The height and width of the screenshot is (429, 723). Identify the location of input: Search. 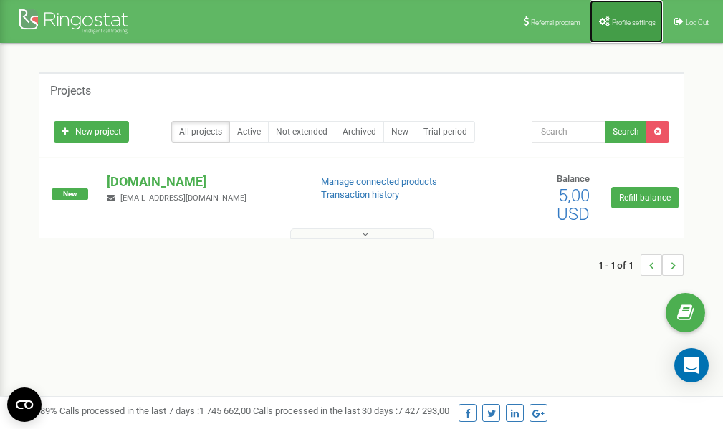
(568, 132).